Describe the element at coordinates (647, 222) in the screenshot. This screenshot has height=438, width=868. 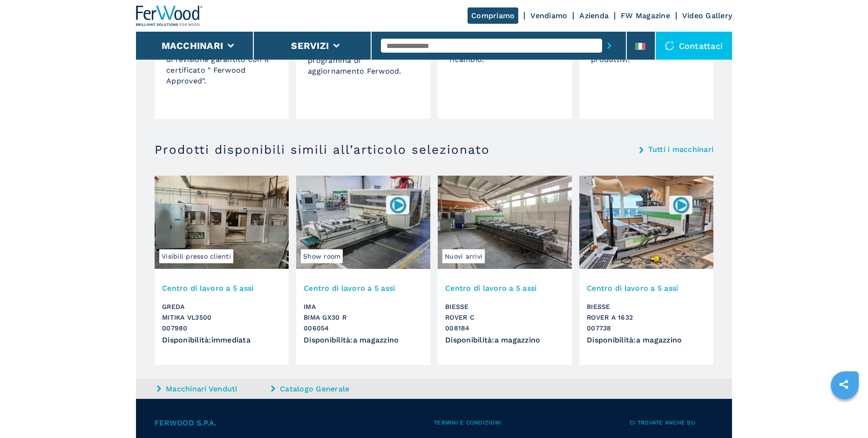
I see `img: Centro di lavoro a 5 assi BIESSE ROVER A 1632` at that location.